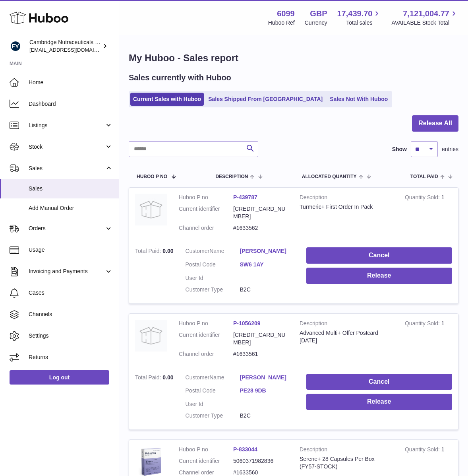 This screenshot has width=468, height=476. I want to click on span: Cases, so click(71, 292).